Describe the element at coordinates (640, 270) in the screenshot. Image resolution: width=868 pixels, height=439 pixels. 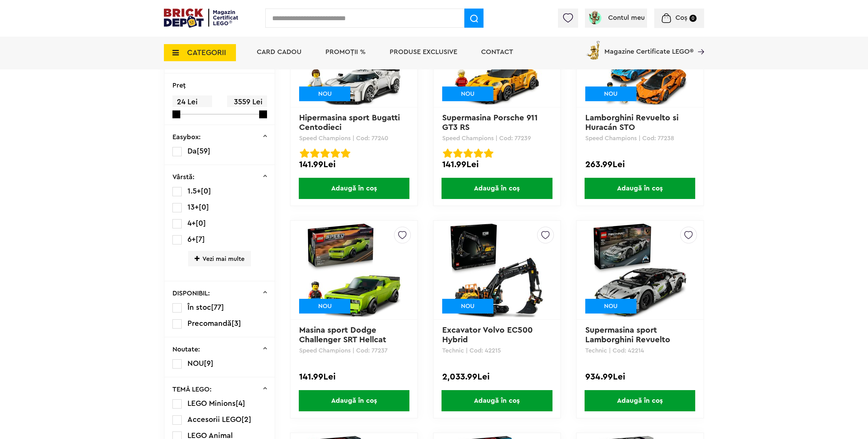
I see `img: Supermasina sport Lamborghini Revuelto` at that location.